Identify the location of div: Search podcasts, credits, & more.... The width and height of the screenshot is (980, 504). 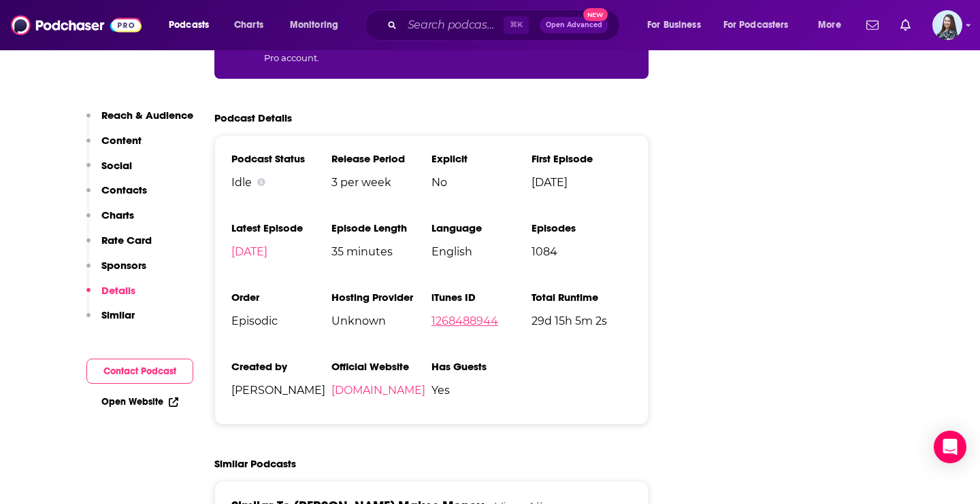
(504, 25).